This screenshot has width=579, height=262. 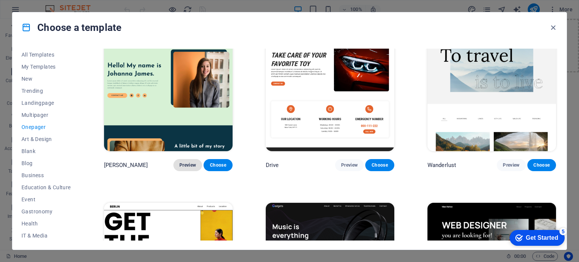 I want to click on span: Paste clipboard, so click(x=295, y=38).